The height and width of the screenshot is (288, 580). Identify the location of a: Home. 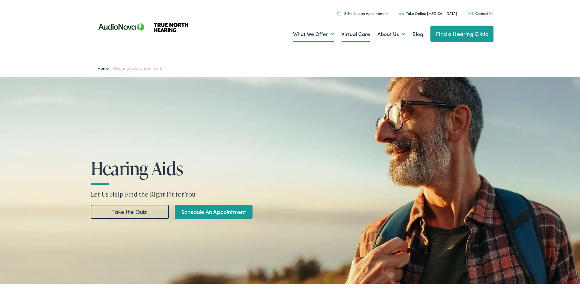
(104, 67).